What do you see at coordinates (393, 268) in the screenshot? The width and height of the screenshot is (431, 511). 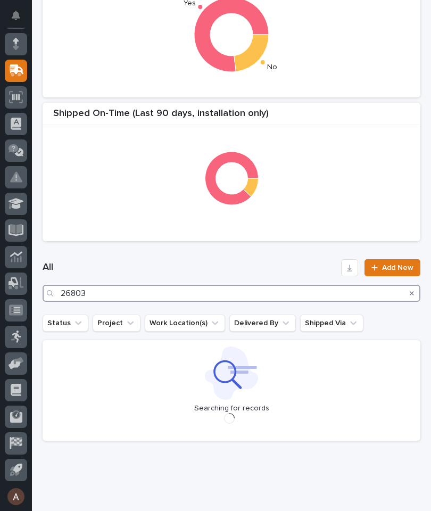 I see `a: Add New` at bounding box center [393, 268].